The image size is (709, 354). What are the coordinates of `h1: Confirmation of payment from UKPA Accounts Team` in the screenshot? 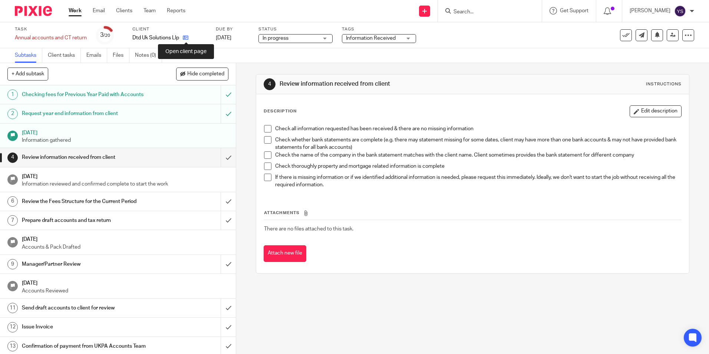 It's located at (86, 346).